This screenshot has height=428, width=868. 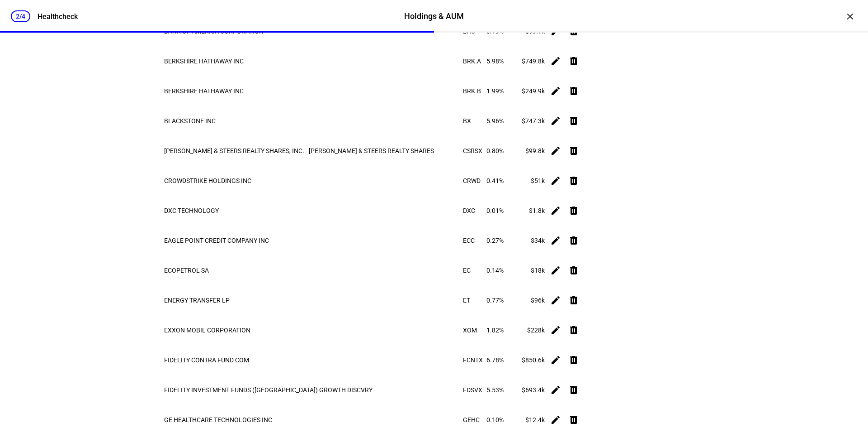 I want to click on td: 0.80%, so click(x=503, y=150).